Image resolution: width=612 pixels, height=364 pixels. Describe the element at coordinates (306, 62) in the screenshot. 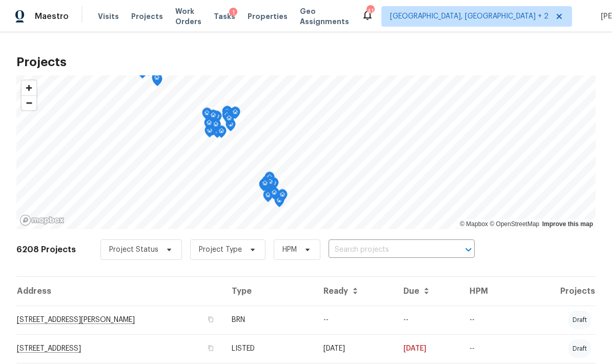

I see `h2: Projects` at that location.